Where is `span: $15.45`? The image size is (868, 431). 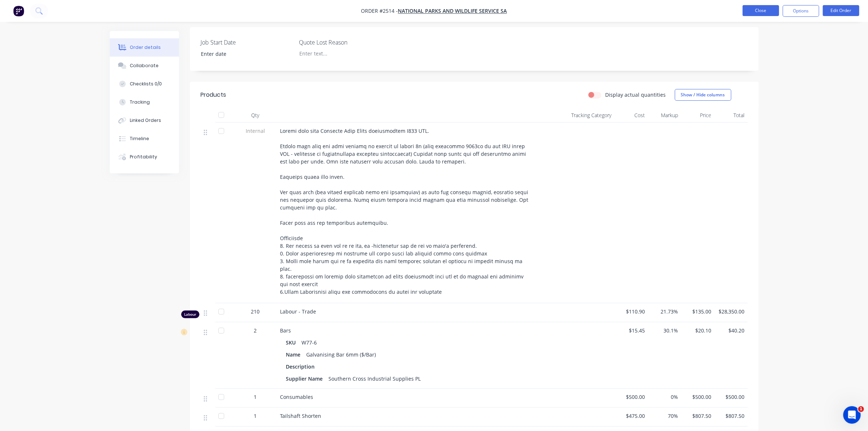
span: $15.45 is located at coordinates (631, 330).